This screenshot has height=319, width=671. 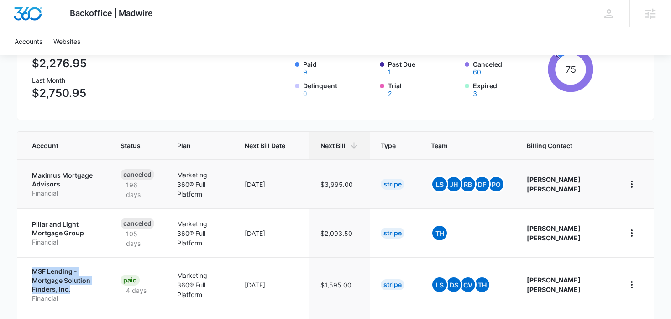 I want to click on span: Billing Contact, so click(x=565, y=145).